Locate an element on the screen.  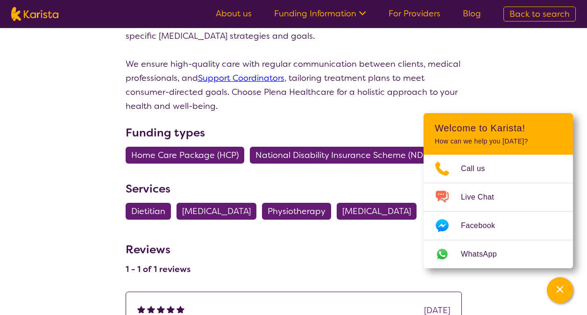
div: Channel Menu is located at coordinates (498, 190).